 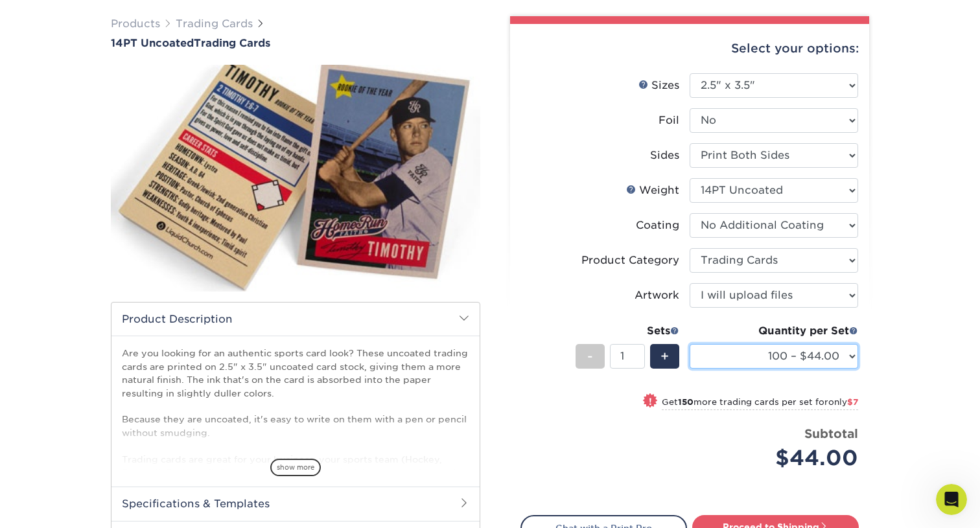 I want to click on a: Trading Cards, so click(x=214, y=23).